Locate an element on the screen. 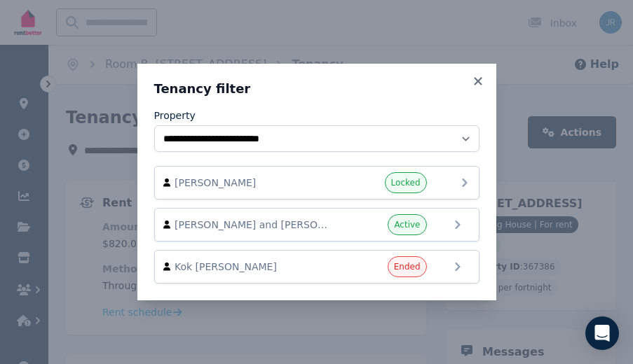 The width and height of the screenshot is (633, 364). h3: Tenancy filter is located at coordinates (317, 89).